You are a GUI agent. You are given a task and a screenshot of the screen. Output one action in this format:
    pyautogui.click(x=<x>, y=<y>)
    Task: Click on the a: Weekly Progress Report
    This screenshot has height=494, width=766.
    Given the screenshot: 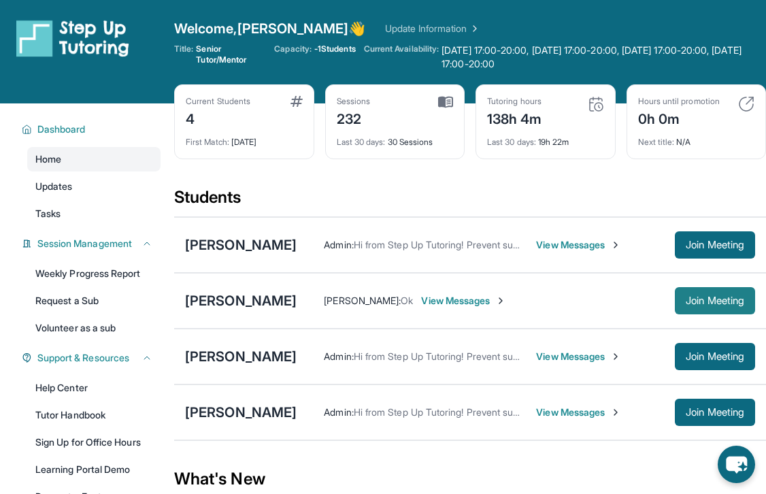 What is the action you would take?
    pyautogui.click(x=94, y=273)
    